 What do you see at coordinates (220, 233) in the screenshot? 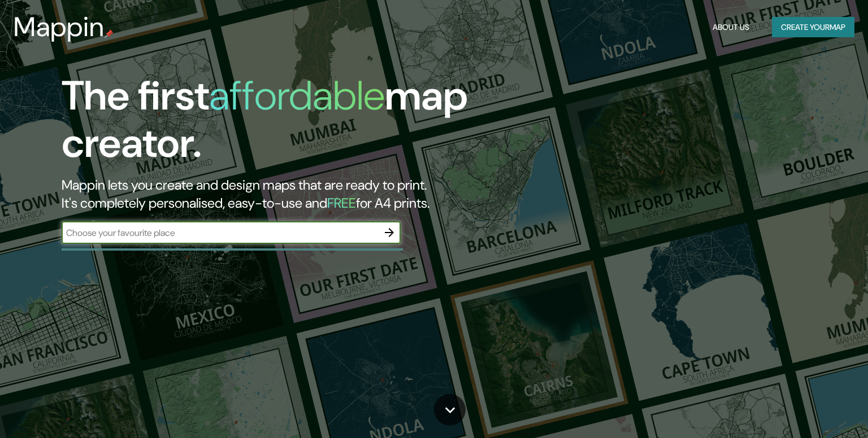
I see `input: Choose your favourite place` at bounding box center [220, 233].